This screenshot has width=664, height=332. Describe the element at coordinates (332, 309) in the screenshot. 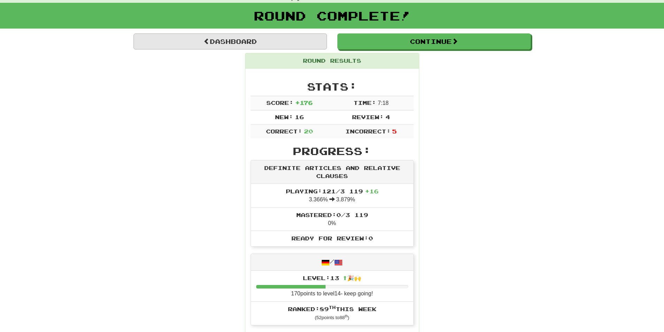

I see `span: Ranked: 89 this week` at that location.